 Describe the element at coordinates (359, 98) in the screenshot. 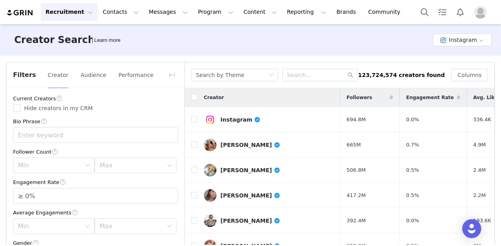

I see `span: Followers` at that location.